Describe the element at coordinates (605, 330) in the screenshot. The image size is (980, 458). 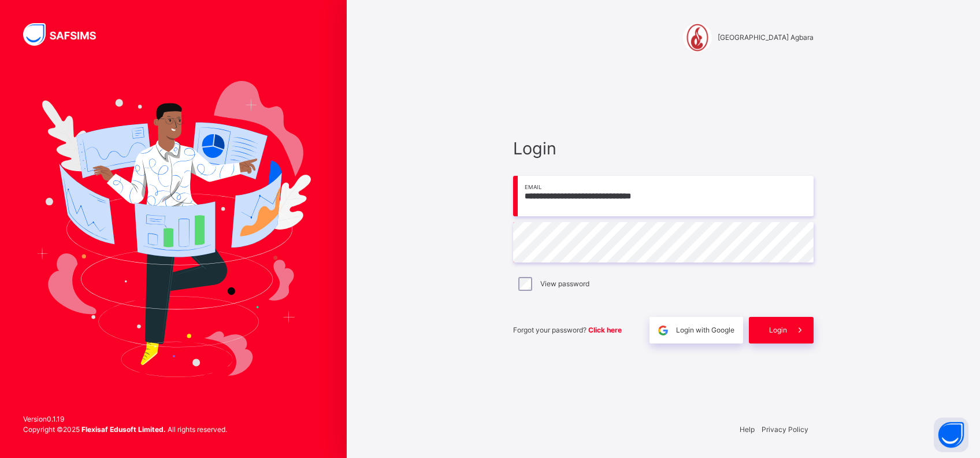
I see `span: Click here` at that location.